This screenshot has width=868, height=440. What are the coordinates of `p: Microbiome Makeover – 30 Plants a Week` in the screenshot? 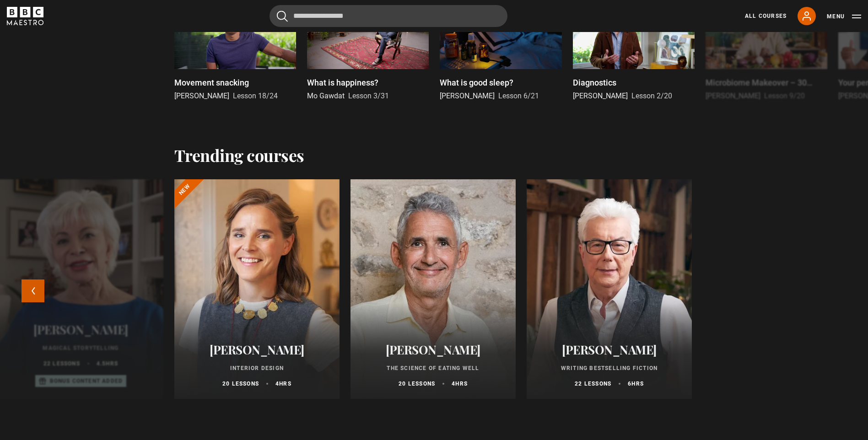 It's located at (766, 83).